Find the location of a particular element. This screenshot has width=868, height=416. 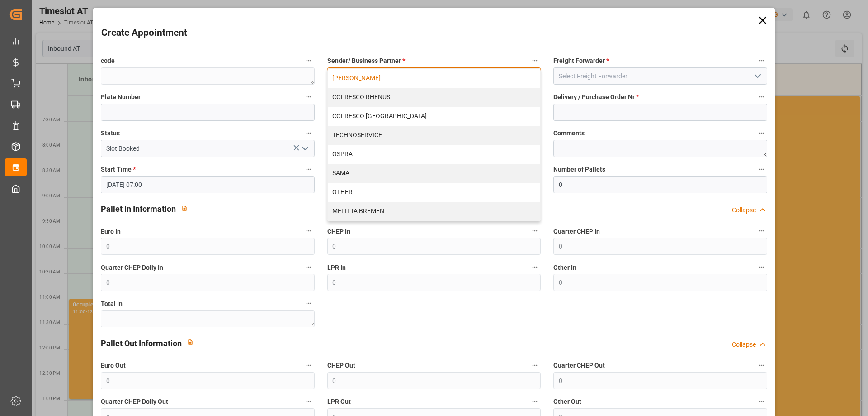

span: Freight Forwarder is located at coordinates (581, 61).